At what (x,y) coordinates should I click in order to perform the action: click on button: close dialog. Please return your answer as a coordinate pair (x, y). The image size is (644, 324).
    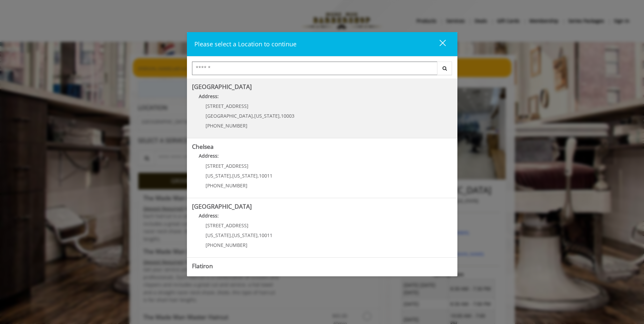
    Looking at the image, I should click on (439, 44).